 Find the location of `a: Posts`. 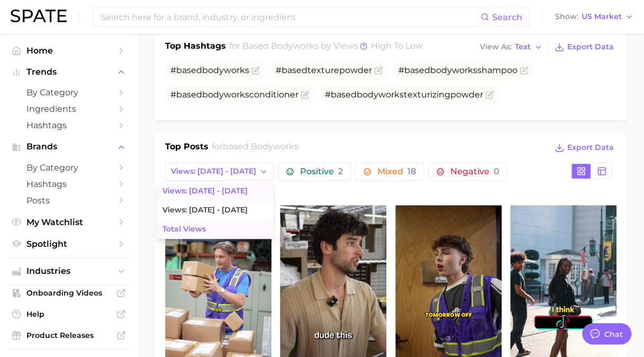

a: Posts is located at coordinates (69, 200).